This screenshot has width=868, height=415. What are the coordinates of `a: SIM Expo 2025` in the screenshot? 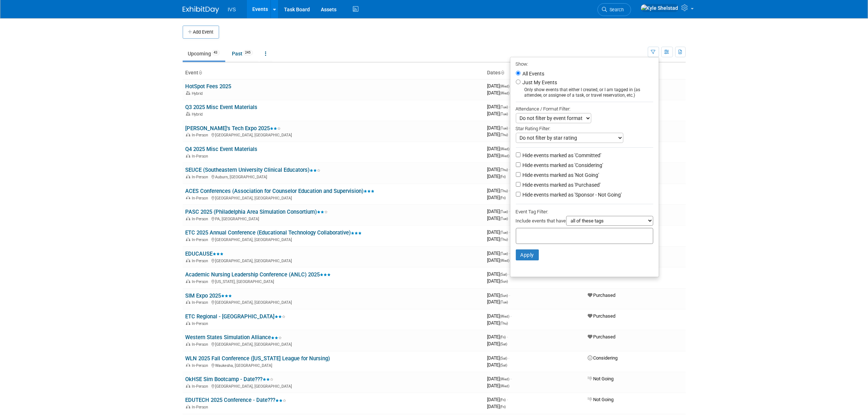 It's located at (209, 296).